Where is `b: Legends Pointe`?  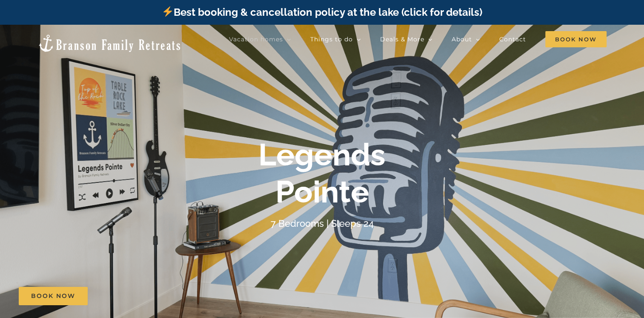 b: Legends Pointe is located at coordinates (322, 172).